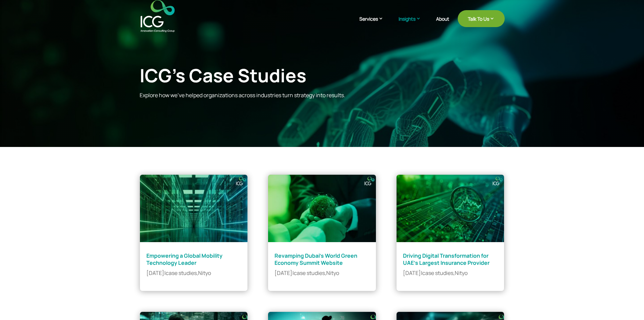  I want to click on img: Revamping Dubai’s World Green Economy Summit Website, so click(322, 209).